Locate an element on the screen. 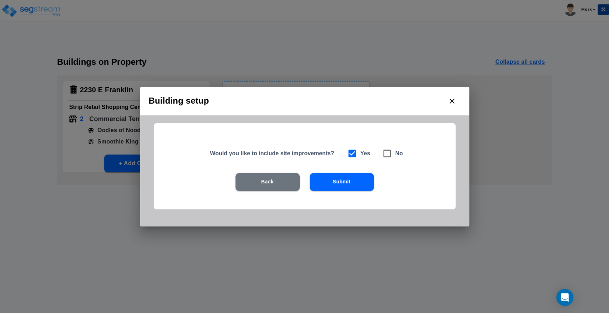 This screenshot has width=609, height=313. h2: Building setup is located at coordinates (305, 101).